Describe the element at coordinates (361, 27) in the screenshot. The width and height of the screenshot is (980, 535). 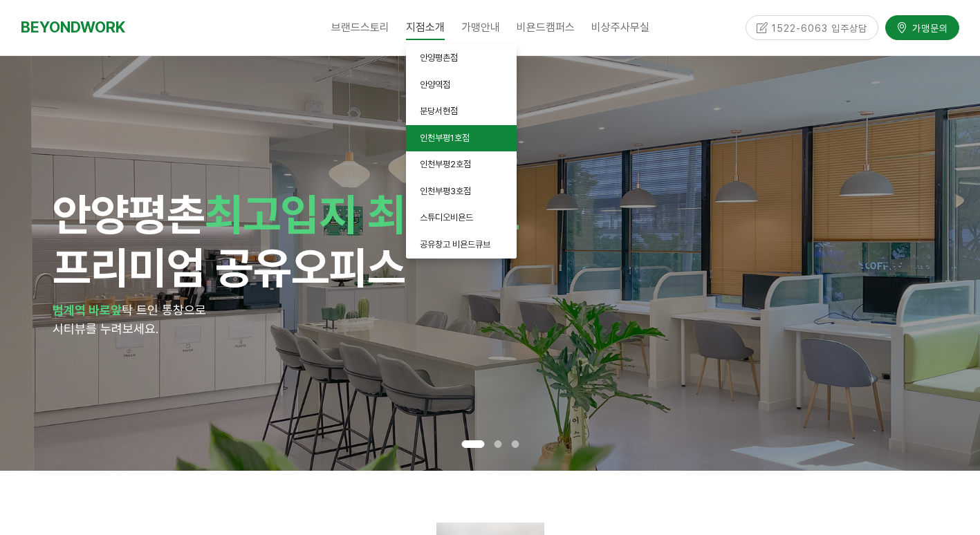
I see `span: 브랜드스토리` at that location.